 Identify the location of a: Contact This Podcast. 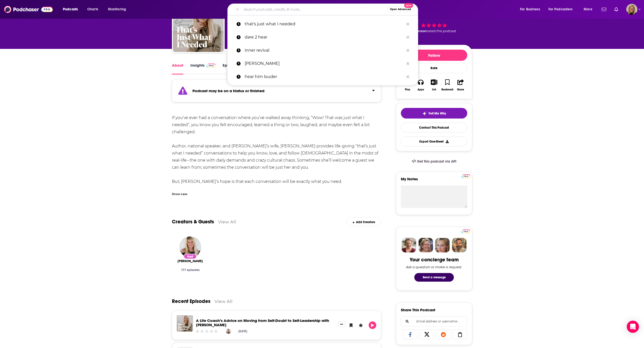
(434, 127).